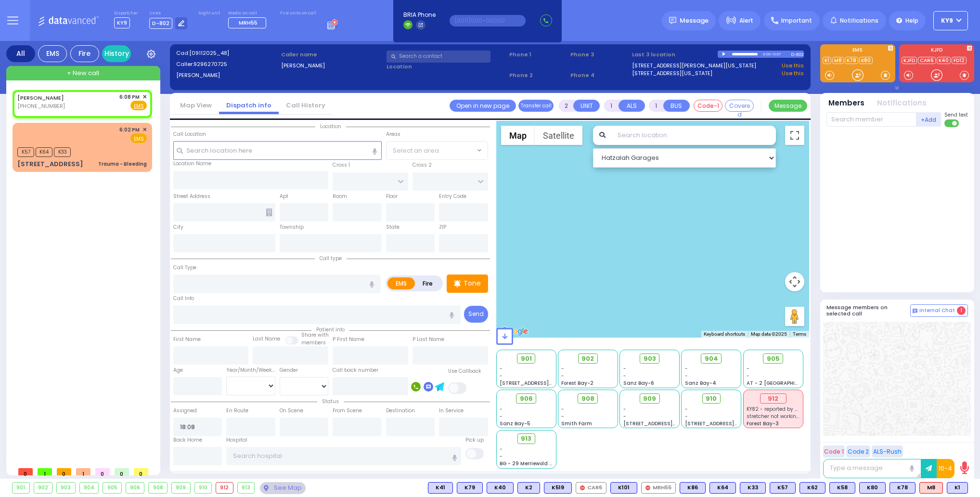 The height and width of the screenshot is (497, 980). I want to click on input: Search member, so click(871, 120).